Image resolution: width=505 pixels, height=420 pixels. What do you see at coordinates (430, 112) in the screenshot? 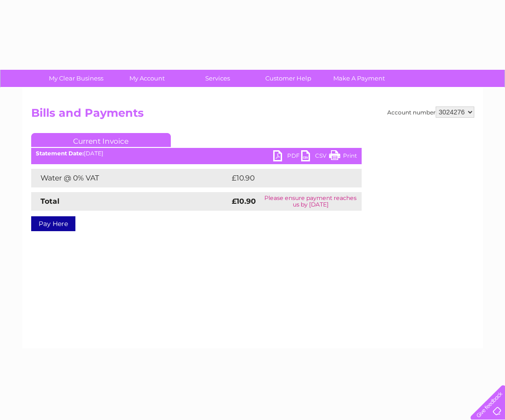
I see `div: Account number` at bounding box center [430, 112].